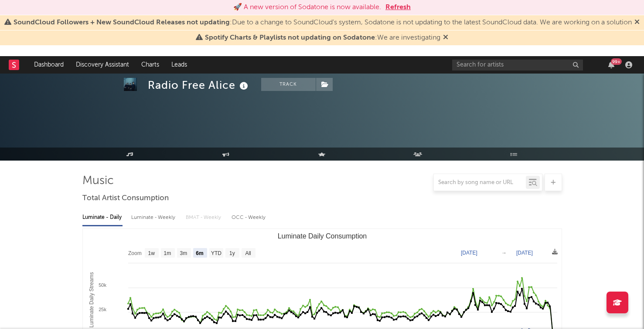 This screenshot has height=329, width=644. I want to click on a: Leads, so click(179, 65).